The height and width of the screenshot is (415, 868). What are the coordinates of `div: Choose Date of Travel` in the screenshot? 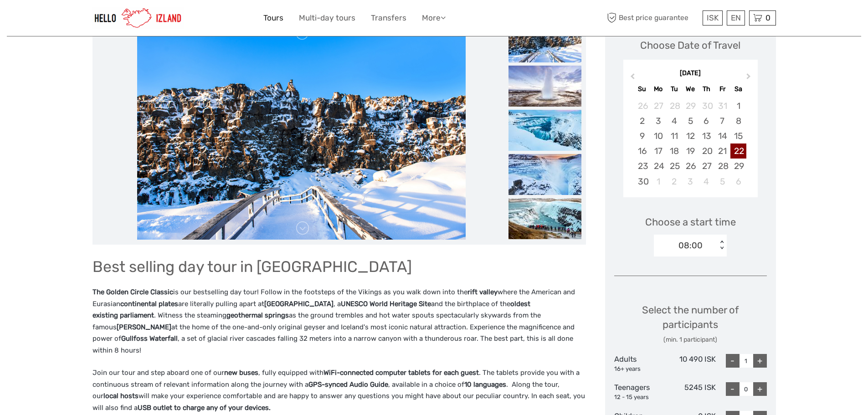 It's located at (690, 45).